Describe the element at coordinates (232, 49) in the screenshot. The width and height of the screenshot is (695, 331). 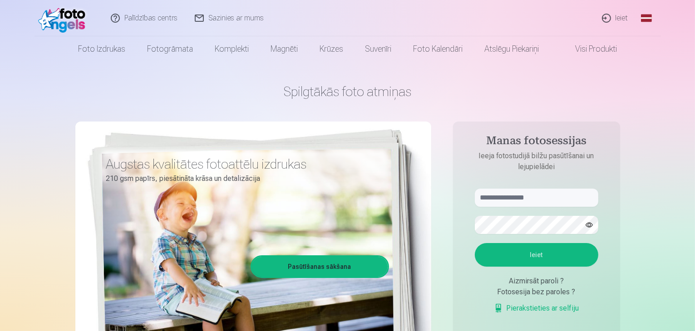
I see `a: Komplekti` at that location.